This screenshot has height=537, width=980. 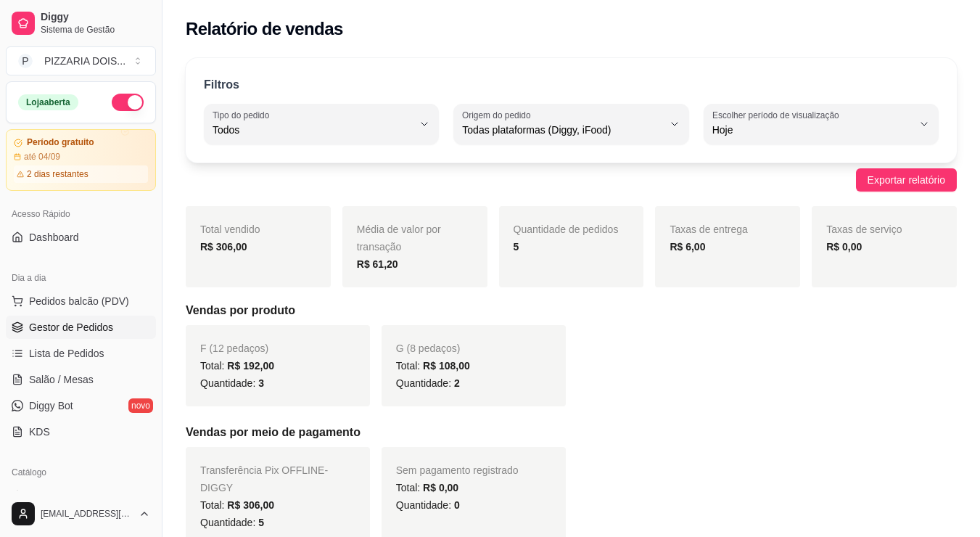 What do you see at coordinates (516, 247) in the screenshot?
I see `strong: 5` at bounding box center [516, 247].